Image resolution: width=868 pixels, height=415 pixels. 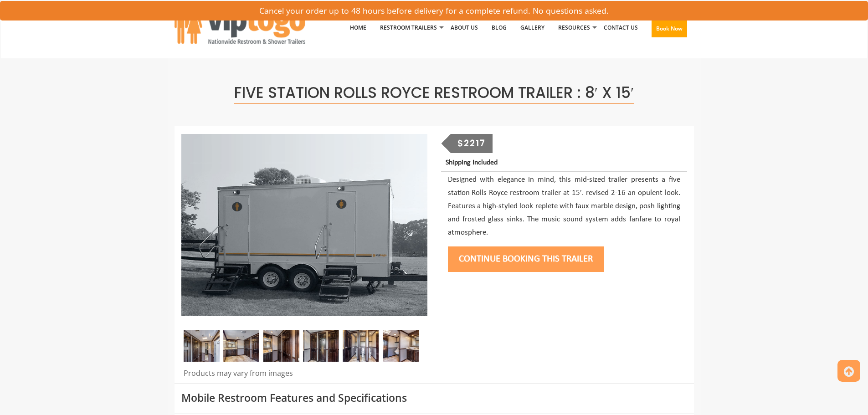 What do you see at coordinates (532, 28) in the screenshot?
I see `a: Gallery` at bounding box center [532, 28].